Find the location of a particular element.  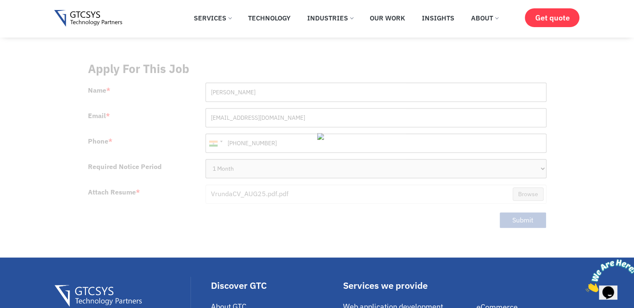

span: Get quote is located at coordinates (552, 18).